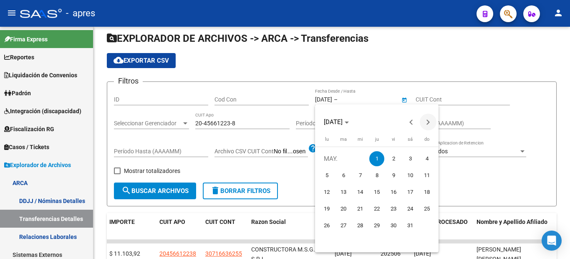  Describe the element at coordinates (410, 139) in the screenshot. I see `span: sá` at that location.